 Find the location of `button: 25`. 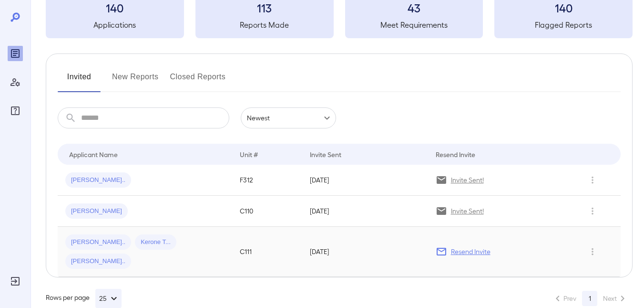

button: 25 is located at coordinates (108, 298).